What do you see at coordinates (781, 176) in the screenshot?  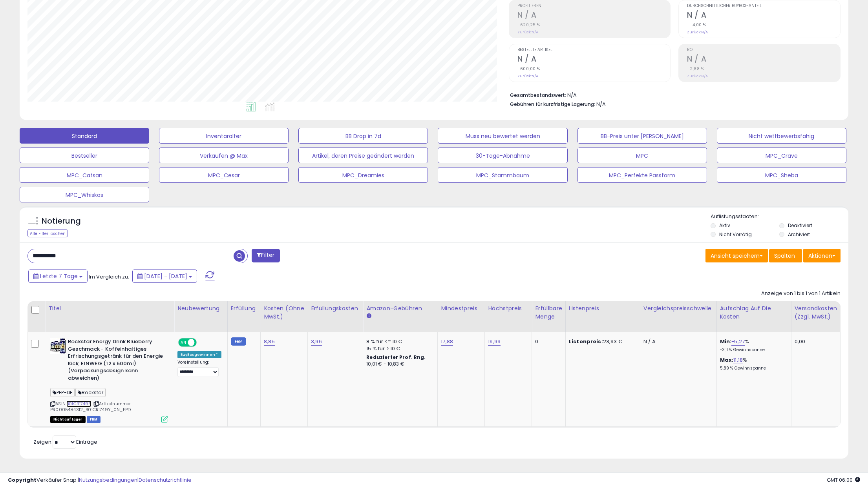 I see `font: MPC_Sheba` at bounding box center [781, 176].